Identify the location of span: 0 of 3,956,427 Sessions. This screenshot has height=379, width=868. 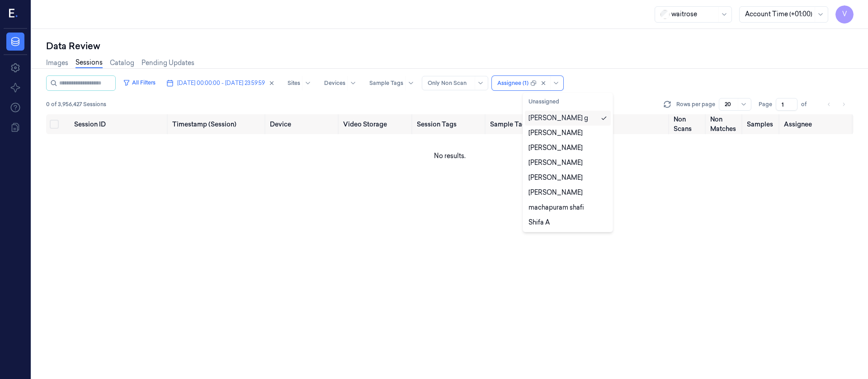
(76, 104).